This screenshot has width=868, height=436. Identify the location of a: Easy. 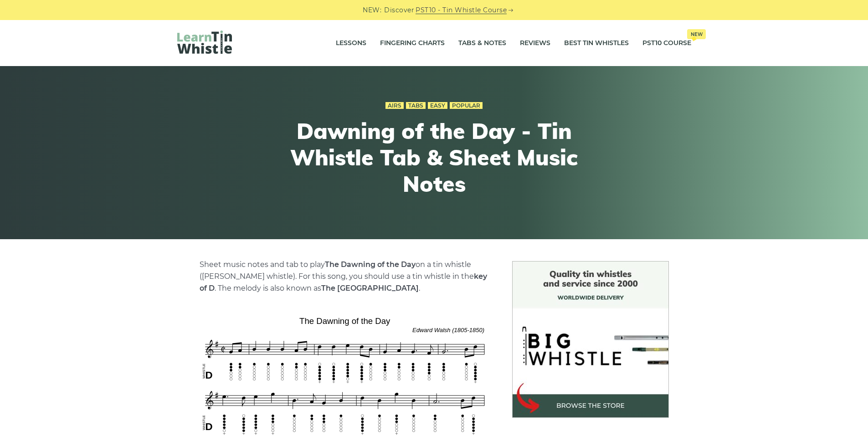
(437, 106).